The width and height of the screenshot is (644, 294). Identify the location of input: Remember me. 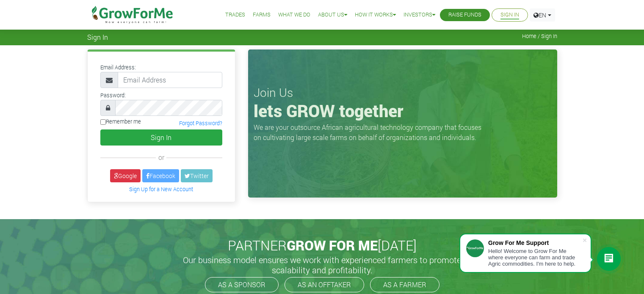
(103, 122).